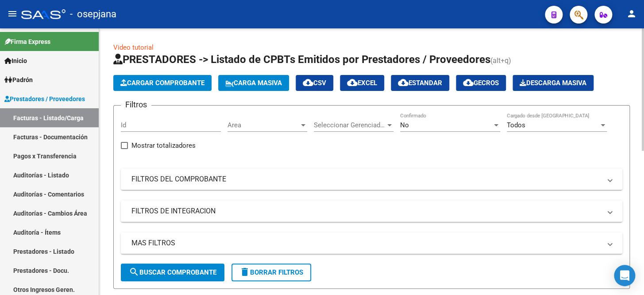  I want to click on mat-panel-title: MAS FILTROS, so click(366, 243).